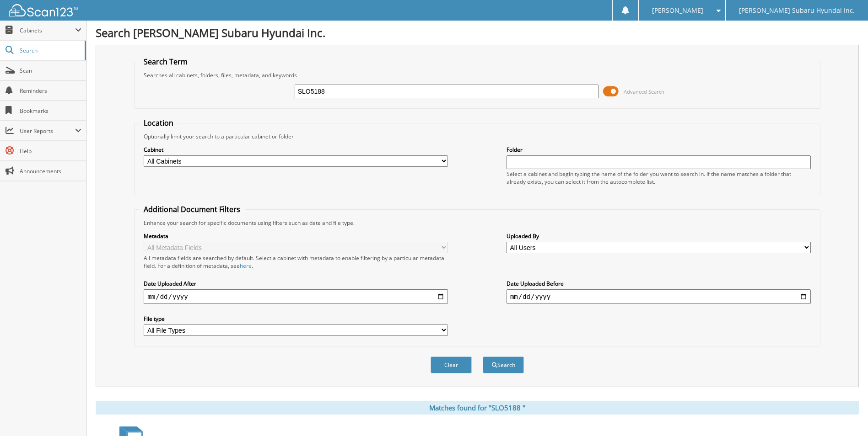 The width and height of the screenshot is (868, 436). Describe the element at coordinates (658, 150) in the screenshot. I see `label: Folder` at that location.